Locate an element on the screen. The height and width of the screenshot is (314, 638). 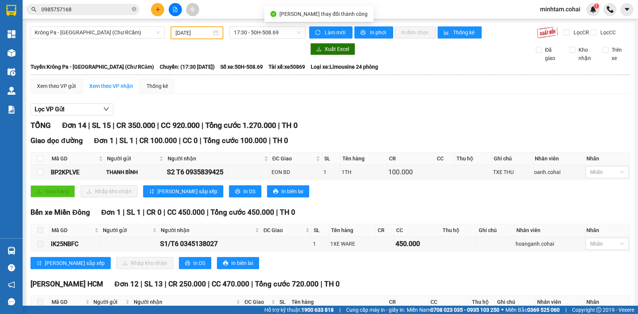
button: printerIn phơi is located at coordinates (374, 32).